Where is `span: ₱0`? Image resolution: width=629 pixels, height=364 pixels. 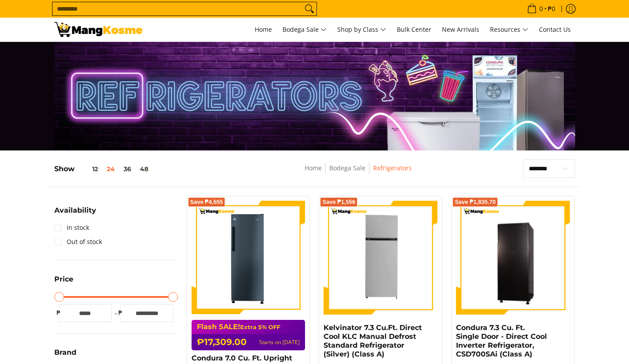 span: ₱0 is located at coordinates (551, 9).